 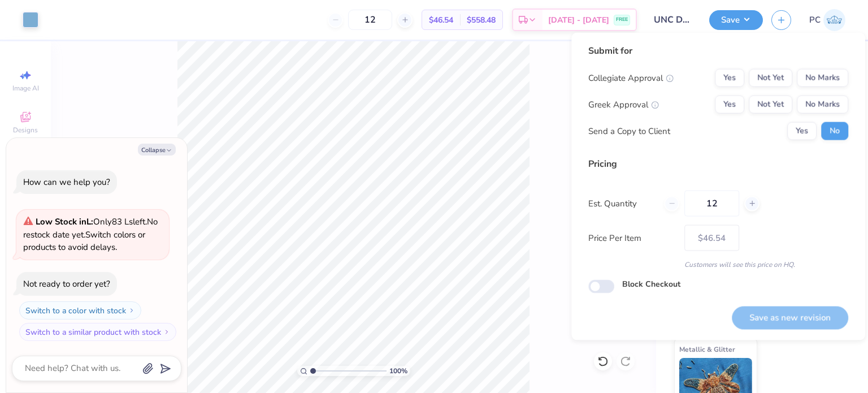 What do you see at coordinates (481, 20) in the screenshot?
I see `span: $558.48` at bounding box center [481, 20].